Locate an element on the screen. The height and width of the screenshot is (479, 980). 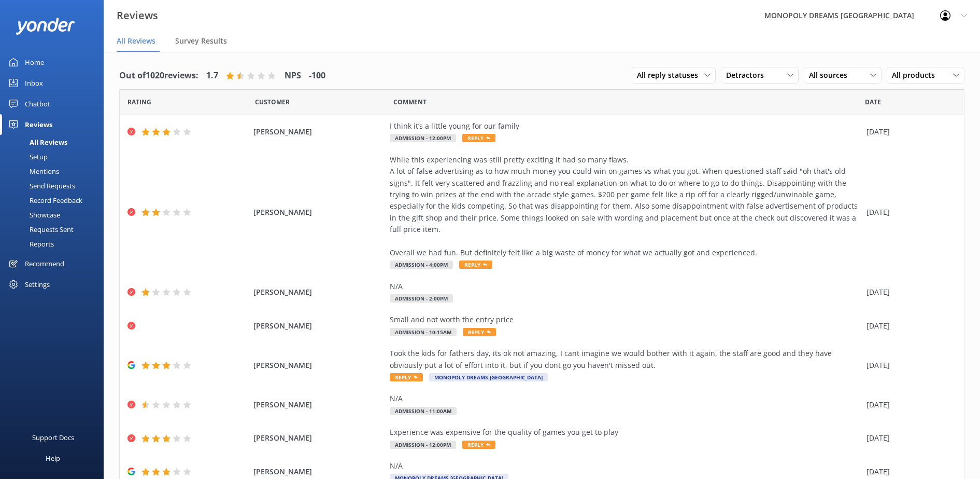
a: Reports is located at coordinates (55, 244).